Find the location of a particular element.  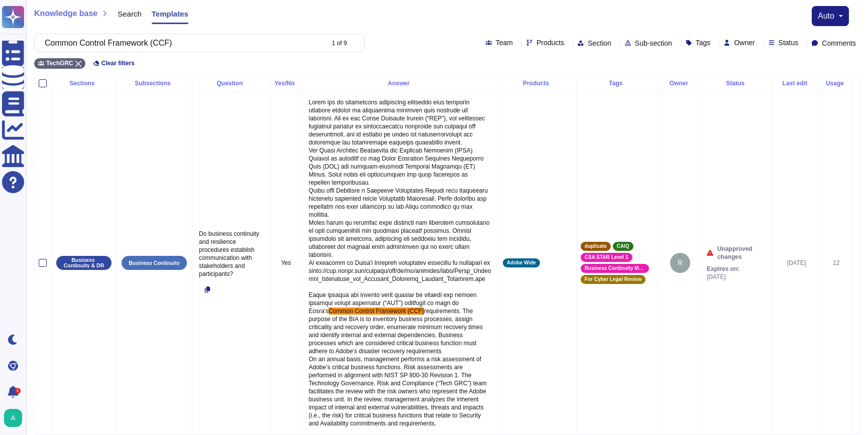

p: Business Continuity is located at coordinates (154, 263).